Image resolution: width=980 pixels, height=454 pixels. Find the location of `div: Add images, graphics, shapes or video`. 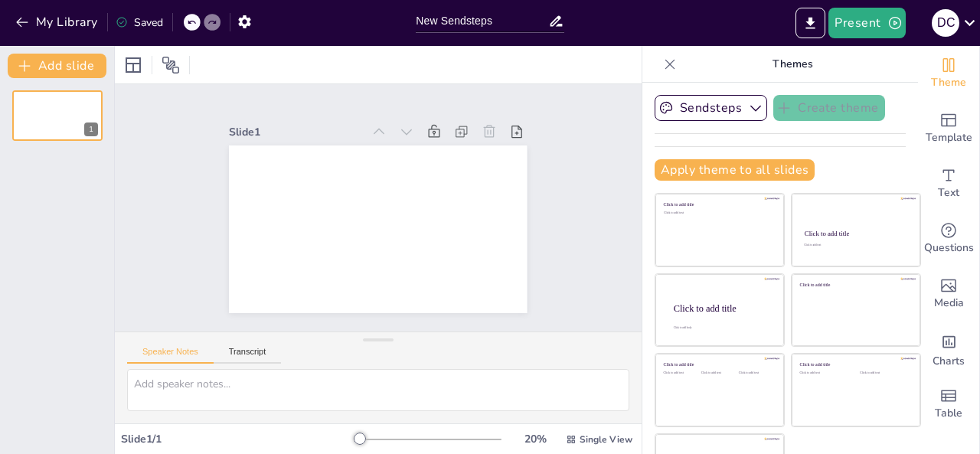

div: Add images, graphics, shapes or video is located at coordinates (949, 294).